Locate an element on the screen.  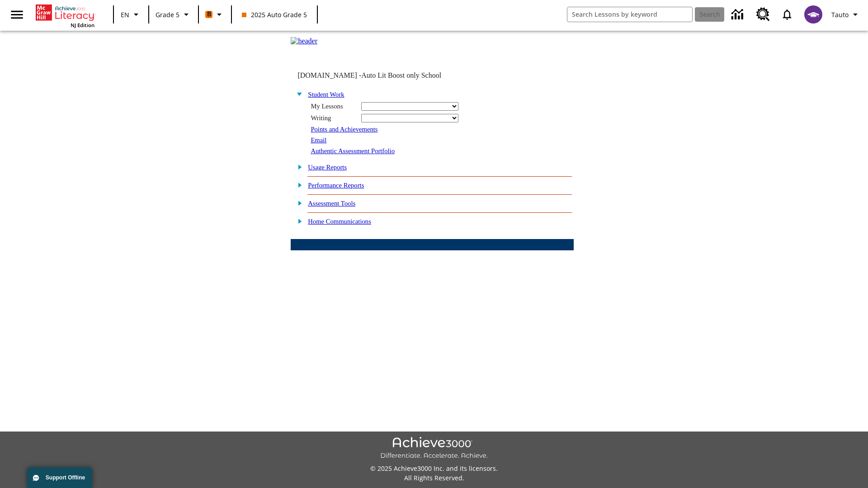
span: EN is located at coordinates (125, 14).